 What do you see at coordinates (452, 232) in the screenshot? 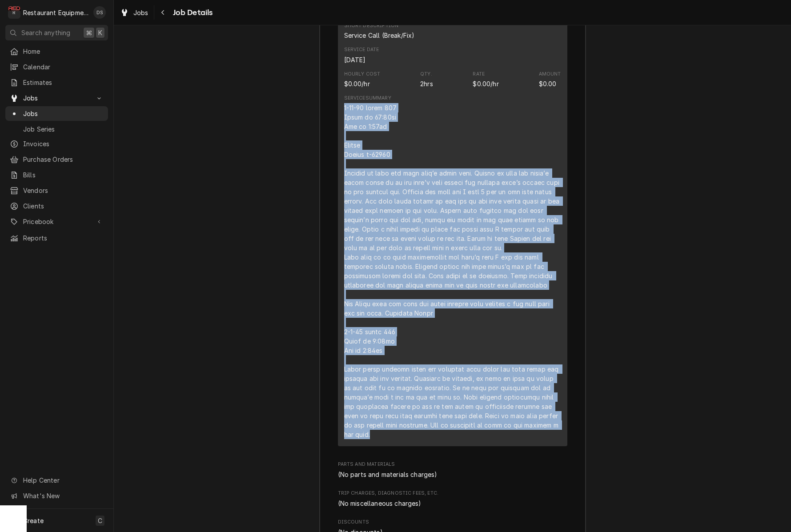
I see `div: Service Charges List` at bounding box center [452, 232].